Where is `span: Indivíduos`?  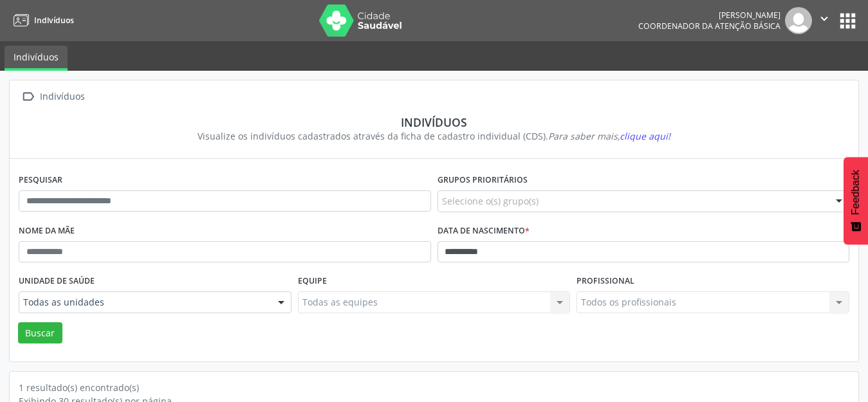 span: Indivíduos is located at coordinates (54, 20).